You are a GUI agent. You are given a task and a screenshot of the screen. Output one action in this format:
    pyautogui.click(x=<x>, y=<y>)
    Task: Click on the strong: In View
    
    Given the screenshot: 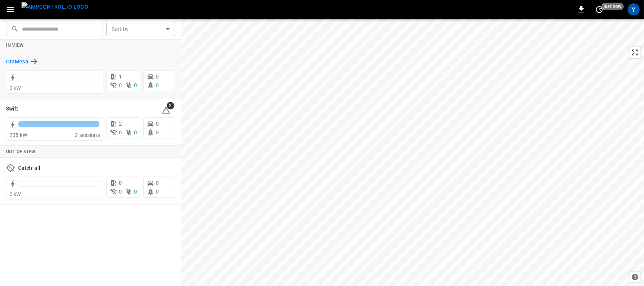 What is the action you would take?
    pyautogui.click(x=15, y=45)
    